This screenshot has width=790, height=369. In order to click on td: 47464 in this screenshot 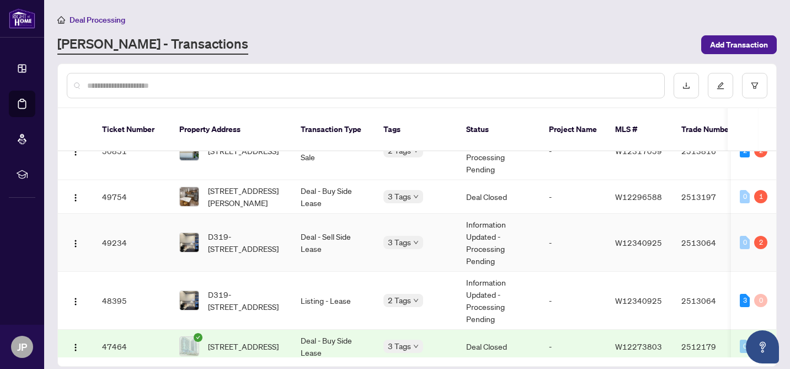, I will do `click(132, 346)`.